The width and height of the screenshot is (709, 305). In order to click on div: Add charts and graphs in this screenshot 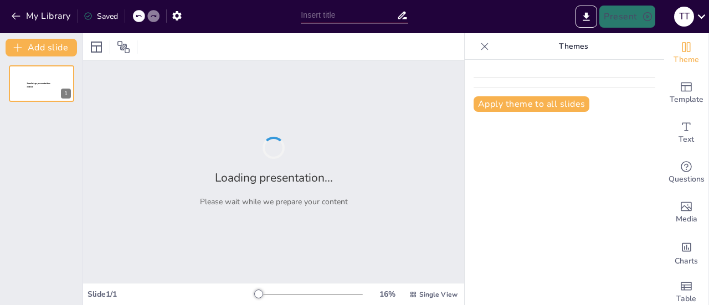, I will do `click(686, 253)`.